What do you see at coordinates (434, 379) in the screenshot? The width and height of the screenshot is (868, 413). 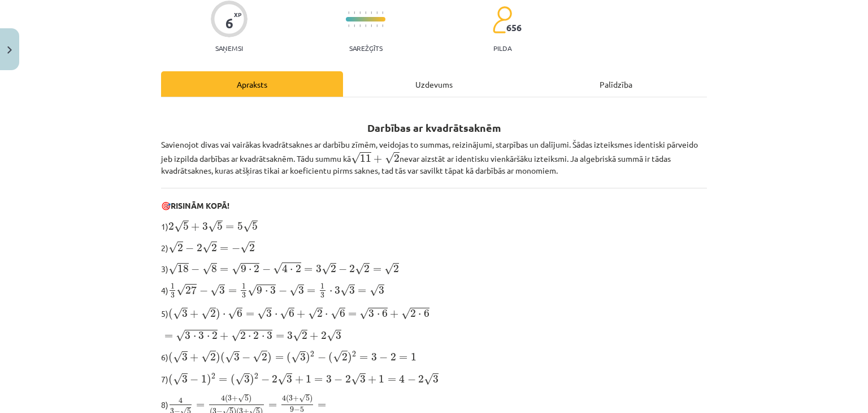 I see `p: 7)` at bounding box center [434, 379].